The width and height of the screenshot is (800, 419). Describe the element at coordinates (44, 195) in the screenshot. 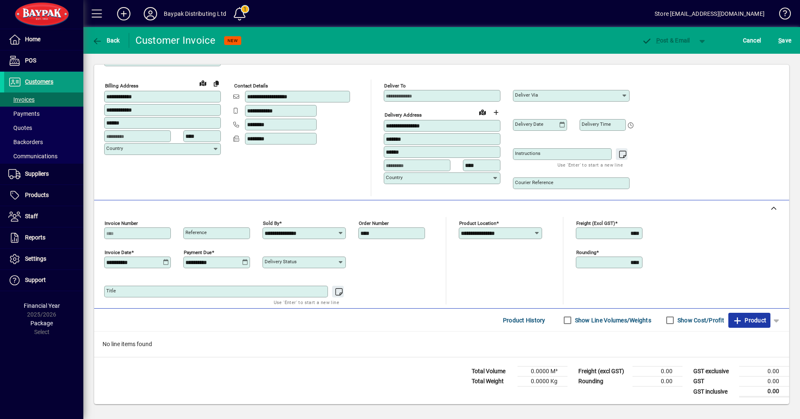

I see `a: Products` at that location.